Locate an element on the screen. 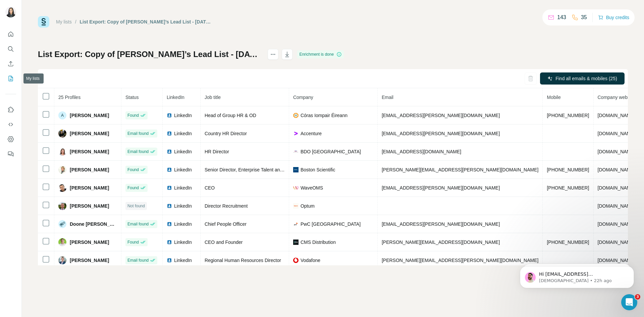 Image resolution: width=644 pixels, height=317 pixels. img: Surfe Logo is located at coordinates (44, 22).